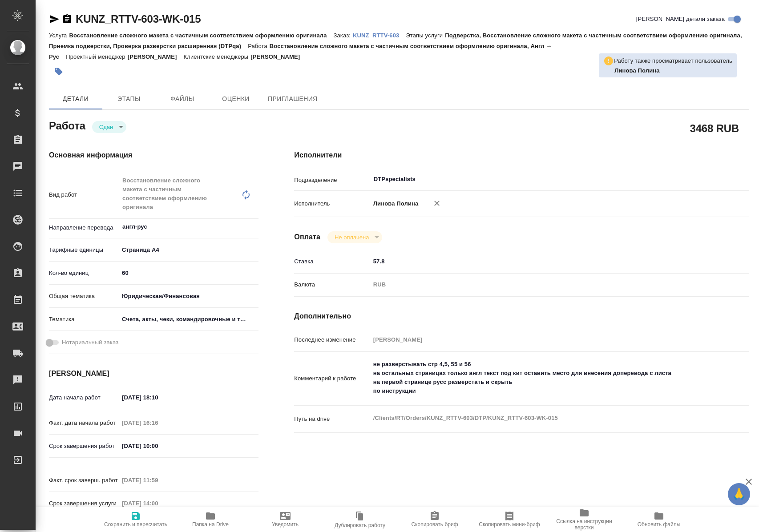 The width and height of the screenshot is (759, 532). Describe the element at coordinates (285, 520) in the screenshot. I see `button: Уведомить` at that location.